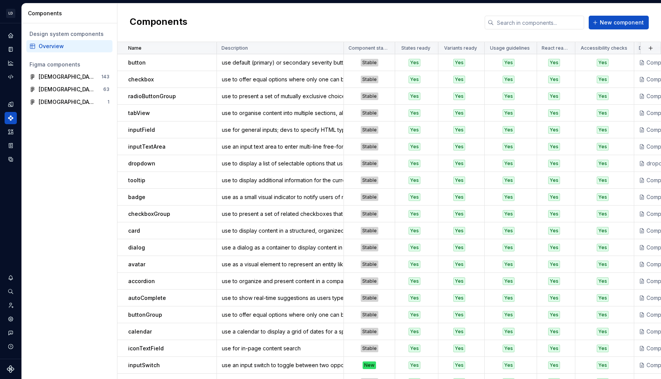 Image resolution: width=661 pixels, height=379 pixels. What do you see at coordinates (280, 96) in the screenshot?
I see `div: use to present a set of mutually exclusive choices where only one option can be selected at a time` at bounding box center [280, 96].